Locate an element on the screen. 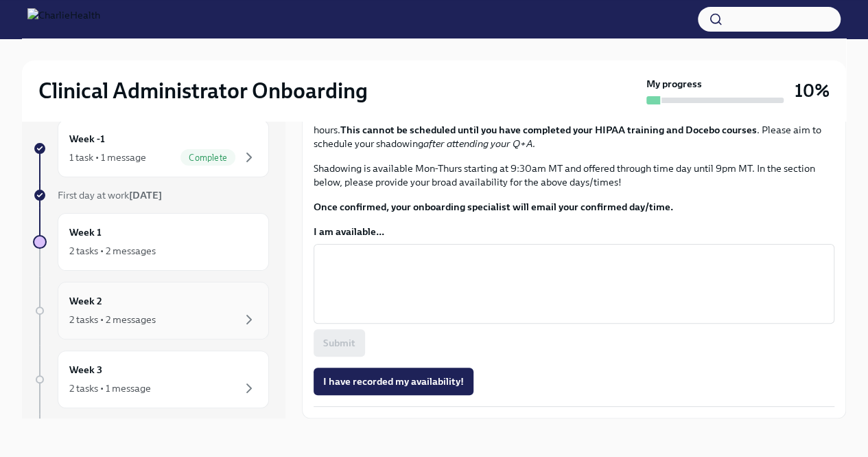 This screenshot has height=457, width=868. div: 1 task • 1 message is located at coordinates (108, 157).